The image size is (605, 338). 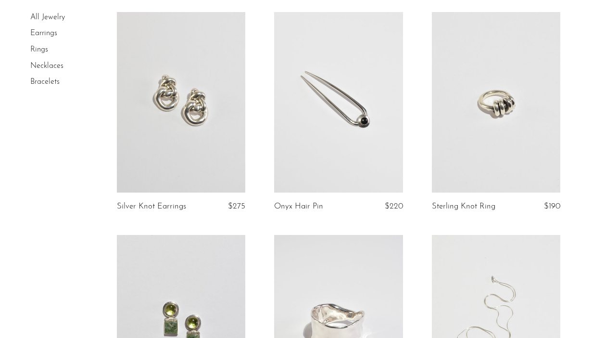 I want to click on span: $190, so click(x=553, y=206).